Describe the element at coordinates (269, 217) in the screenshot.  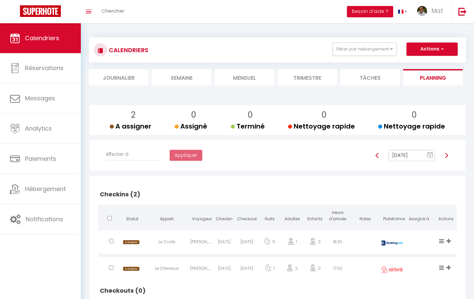
I see `th: Nuits` at that location.